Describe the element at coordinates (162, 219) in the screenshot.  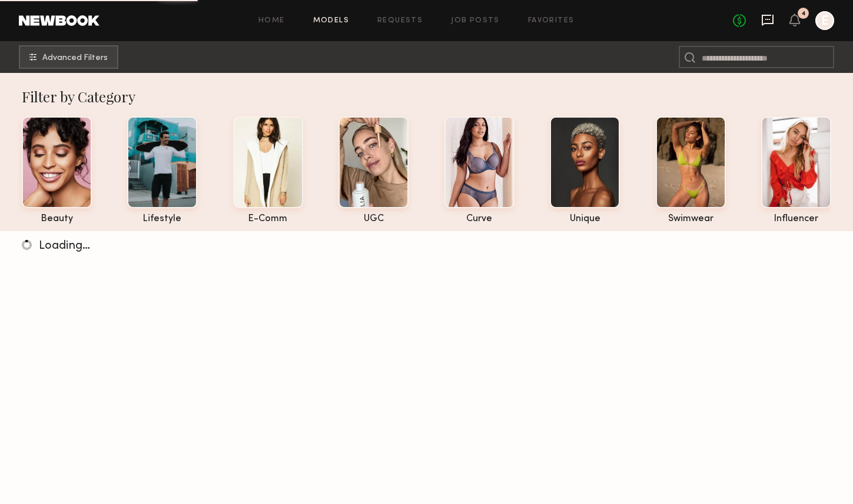
I see `div: lifestyle` at that location.